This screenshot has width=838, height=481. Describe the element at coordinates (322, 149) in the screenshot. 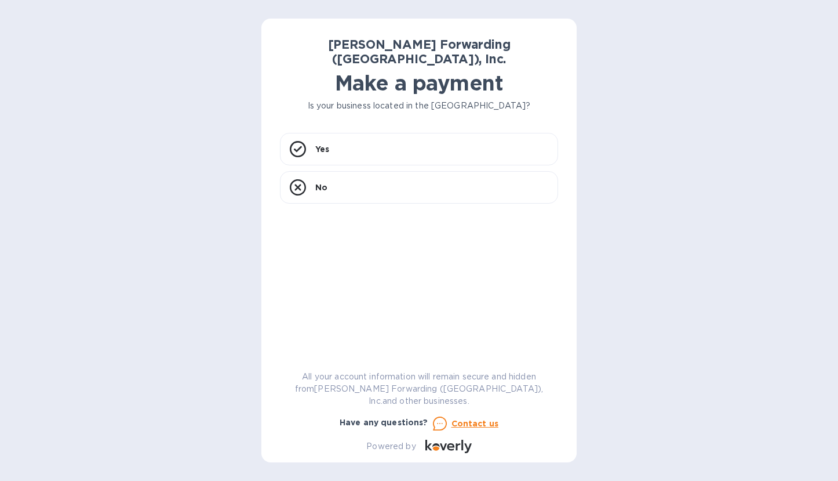

I see `p: Yes` at that location.